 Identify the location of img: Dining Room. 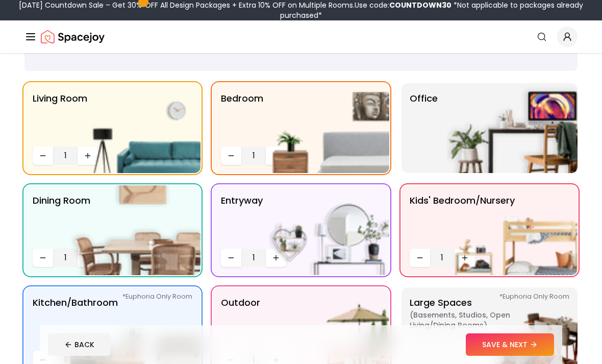
(135, 230).